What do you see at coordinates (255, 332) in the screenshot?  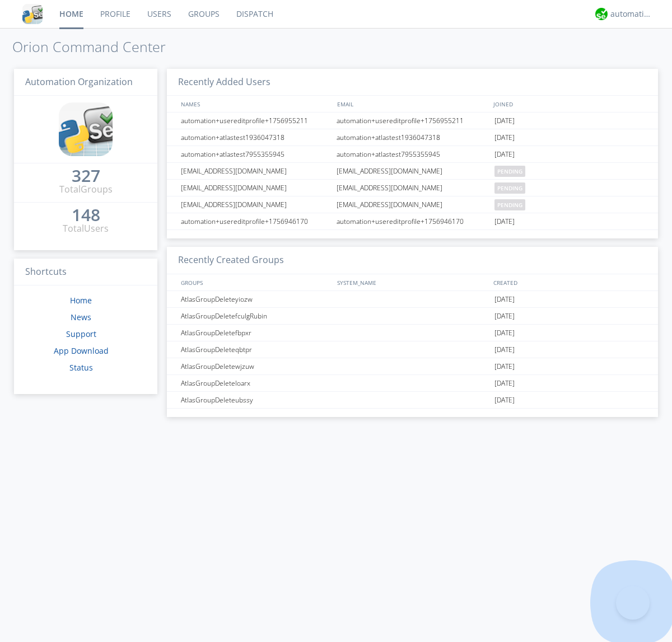 I see `div: AtlasGroupDeletefbpxr` at bounding box center [255, 332].